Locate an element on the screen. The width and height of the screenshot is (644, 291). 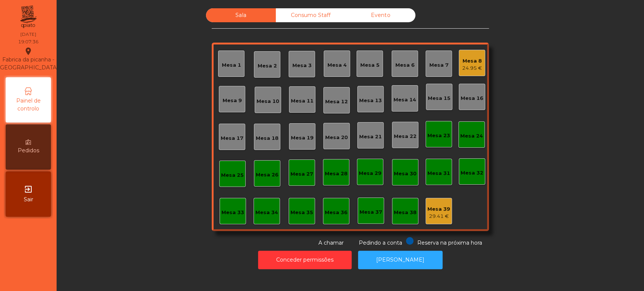
div: Sala is located at coordinates (241, 15).